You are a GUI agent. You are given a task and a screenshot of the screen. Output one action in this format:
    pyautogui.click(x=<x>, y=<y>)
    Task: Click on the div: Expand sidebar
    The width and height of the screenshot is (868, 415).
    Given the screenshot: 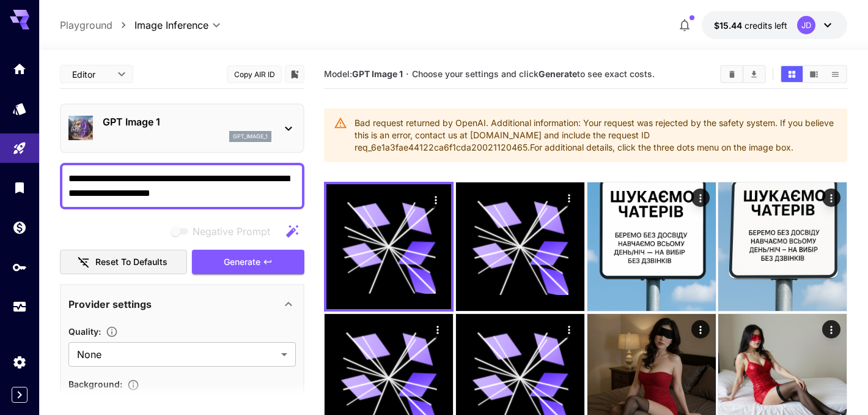 What is the action you would take?
    pyautogui.click(x=19, y=394)
    